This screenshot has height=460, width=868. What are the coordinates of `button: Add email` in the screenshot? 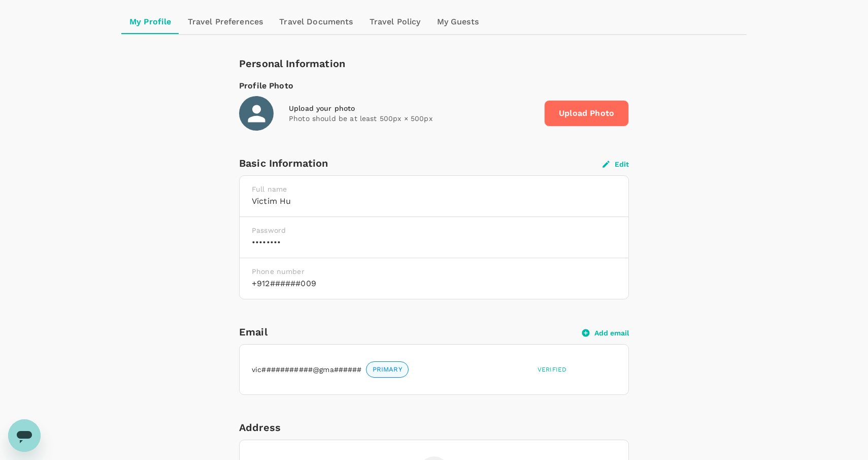 It's located at (605, 333).